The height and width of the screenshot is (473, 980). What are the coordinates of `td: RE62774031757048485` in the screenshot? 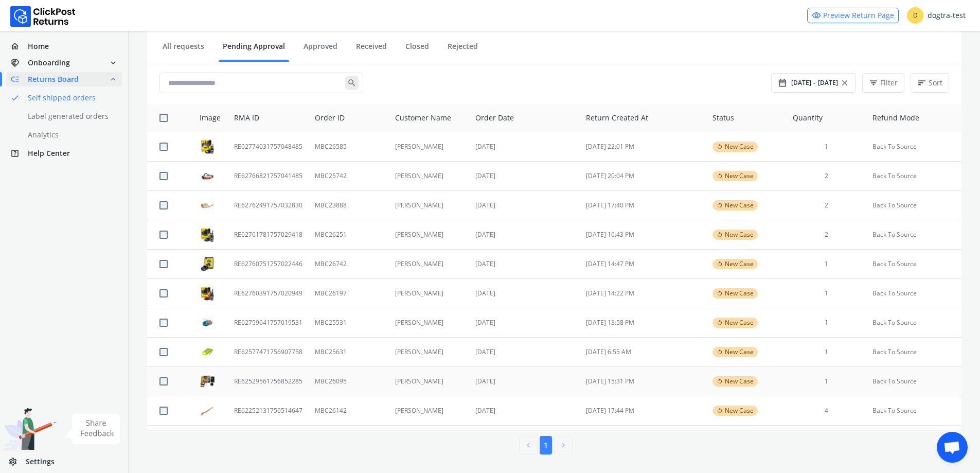 It's located at (268, 147).